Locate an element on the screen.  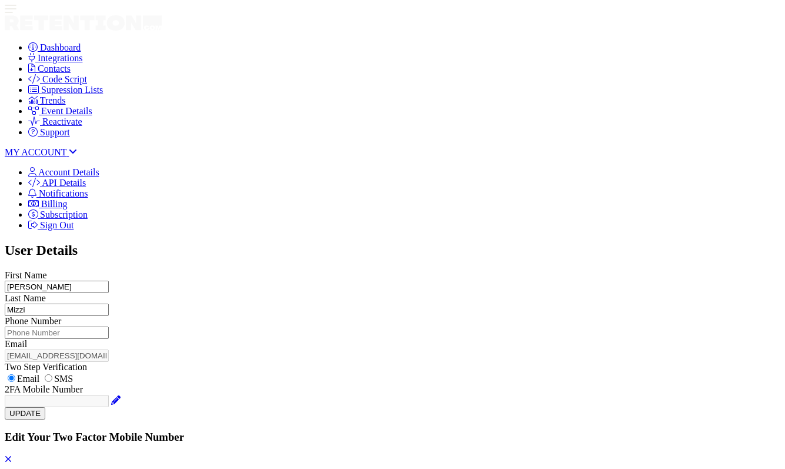
a: MY ACCOUNT is located at coordinates (41, 152).